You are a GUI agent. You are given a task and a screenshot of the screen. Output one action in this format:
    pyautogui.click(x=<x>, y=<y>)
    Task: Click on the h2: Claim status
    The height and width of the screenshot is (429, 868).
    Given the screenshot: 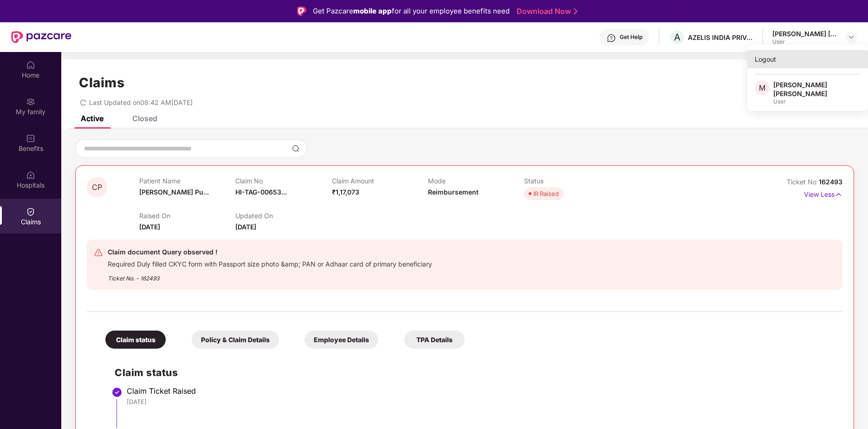 What is the action you would take?
    pyautogui.click(x=474, y=372)
    